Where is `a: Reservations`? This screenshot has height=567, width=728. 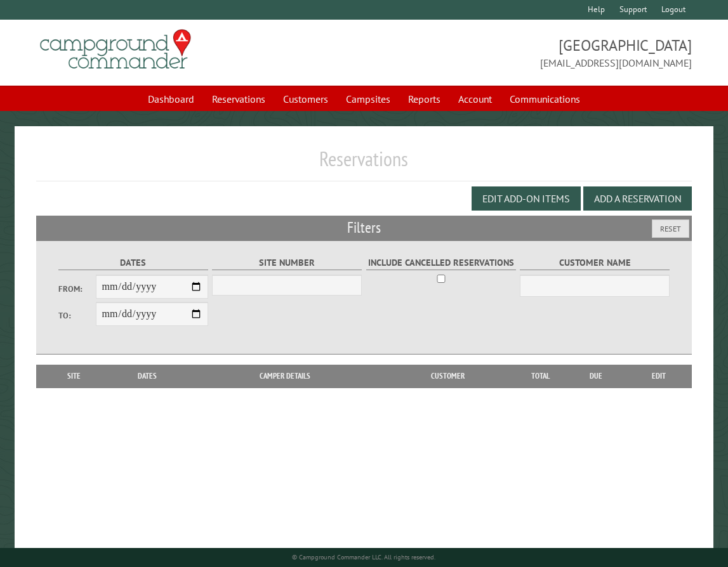 a: Reservations is located at coordinates (239, 99).